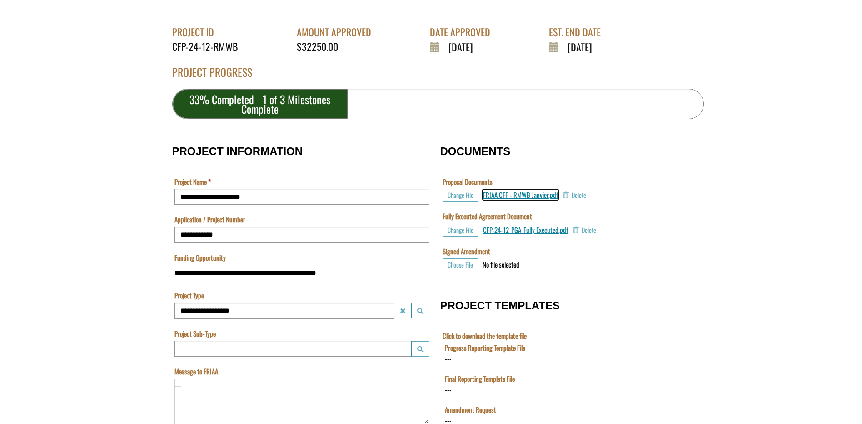 This screenshot has width=862, height=424. I want to click on span: CFP-24-12_PGA_Fully Executed.pdf, so click(525, 230).